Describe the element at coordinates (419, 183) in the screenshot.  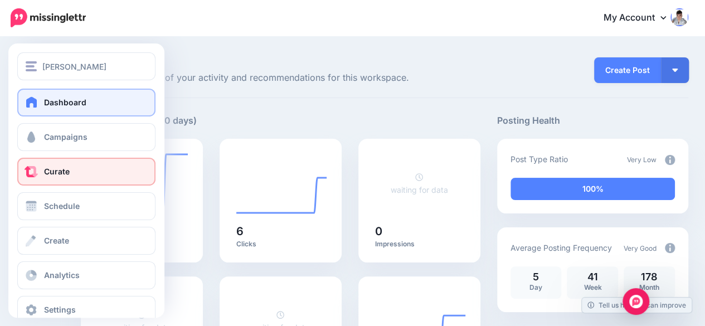
I see `a: waiting for data` at that location.